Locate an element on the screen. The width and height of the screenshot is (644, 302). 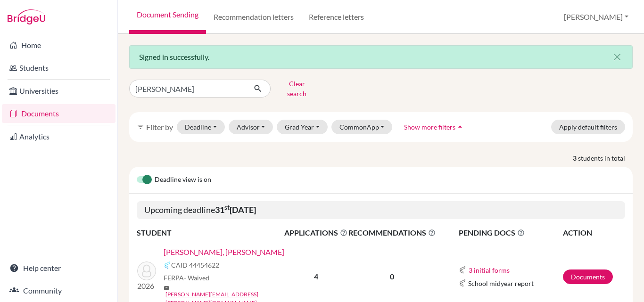
i: filter_list is located at coordinates (140, 127).